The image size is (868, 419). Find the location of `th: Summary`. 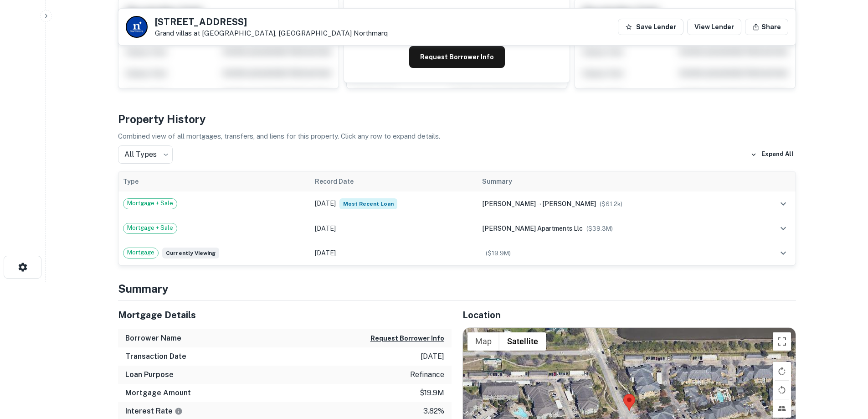

th: Summary is located at coordinates (614, 181).